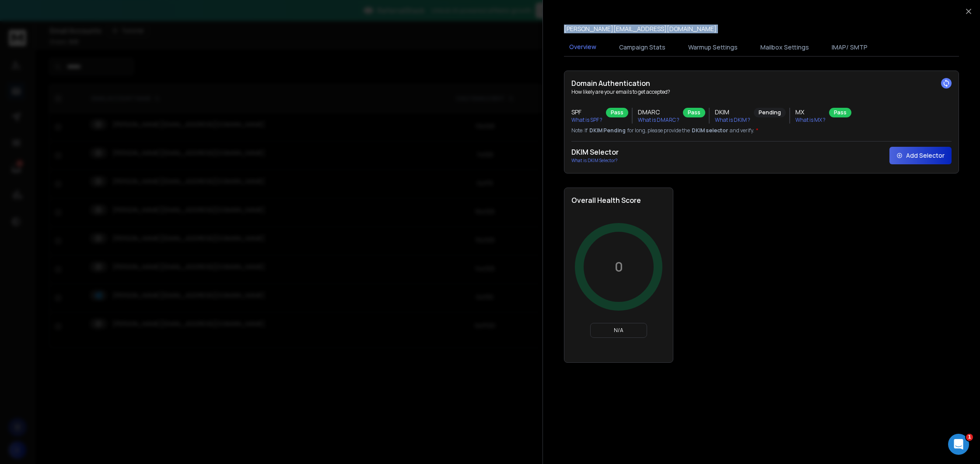 The width and height of the screenshot is (980, 464). What do you see at coordinates (810, 112) in the screenshot?
I see `h3: MX` at bounding box center [810, 112].